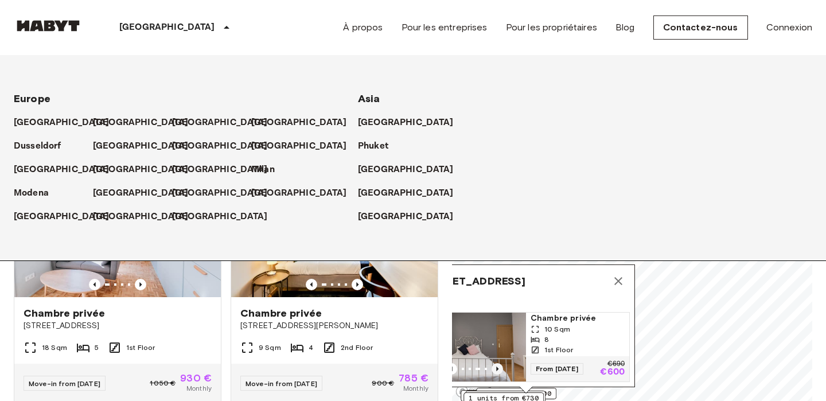 The width and height of the screenshot is (826, 401). What do you see at coordinates (96, 347) in the screenshot?
I see `span: 5` at bounding box center [96, 347].